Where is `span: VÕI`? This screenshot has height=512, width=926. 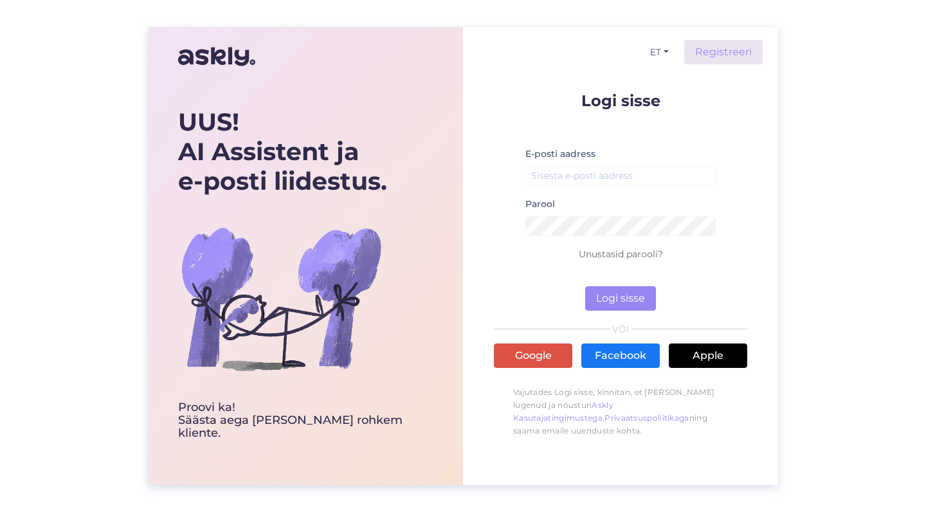 span: VÕI is located at coordinates (620, 329).